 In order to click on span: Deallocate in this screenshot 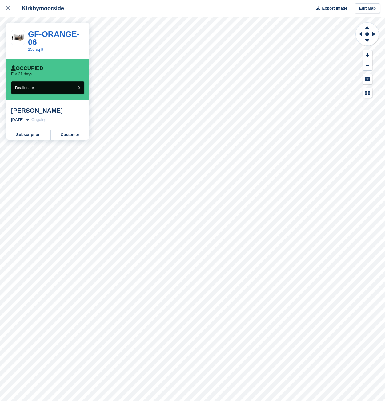, I will do `click(24, 88)`.